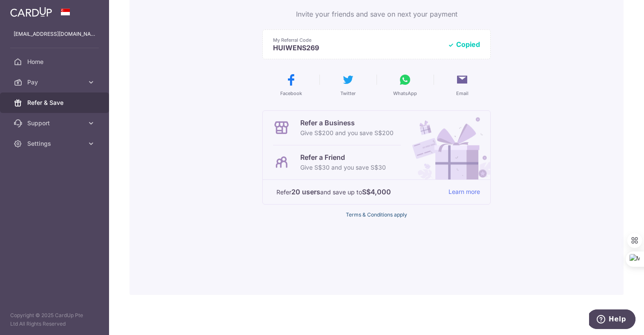  What do you see at coordinates (56, 144) in the screenshot?
I see `span: Settings` at bounding box center [56, 144].